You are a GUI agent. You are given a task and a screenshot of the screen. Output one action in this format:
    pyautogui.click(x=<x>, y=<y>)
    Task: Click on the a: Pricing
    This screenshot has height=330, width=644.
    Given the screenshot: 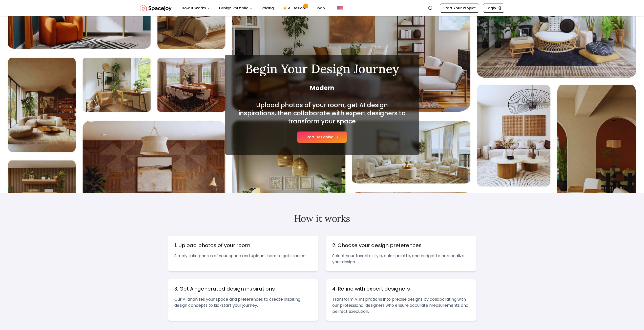 What is the action you would take?
    pyautogui.click(x=268, y=8)
    